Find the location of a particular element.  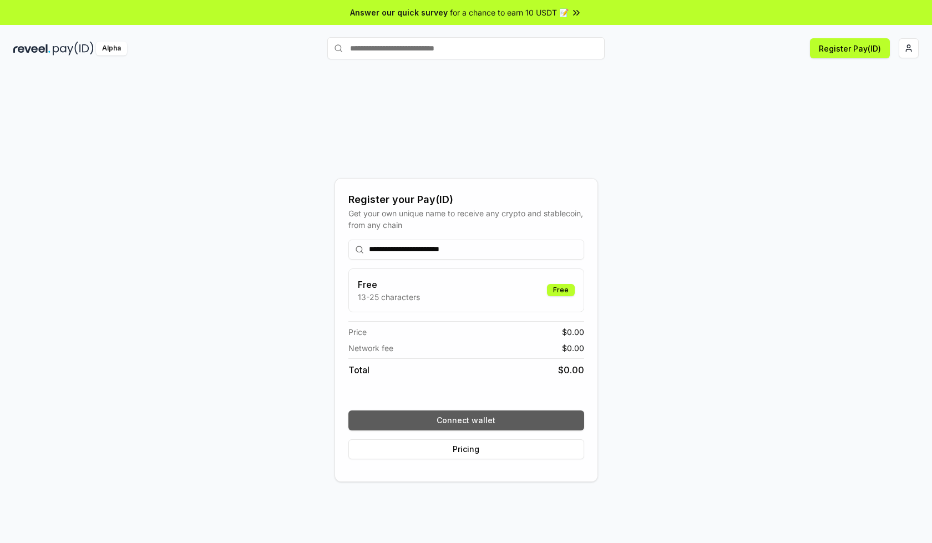

span: Answer our quick survey is located at coordinates (399, 12).